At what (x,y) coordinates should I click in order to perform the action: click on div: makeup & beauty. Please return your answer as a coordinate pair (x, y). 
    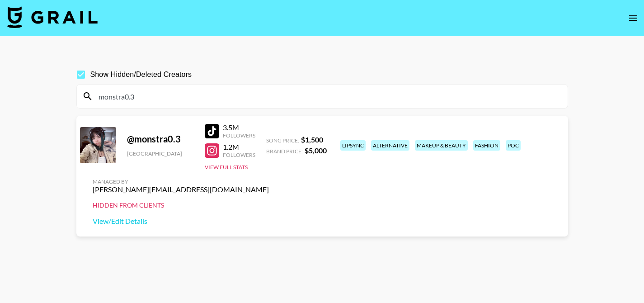
    Looking at the image, I should click on (441, 145).